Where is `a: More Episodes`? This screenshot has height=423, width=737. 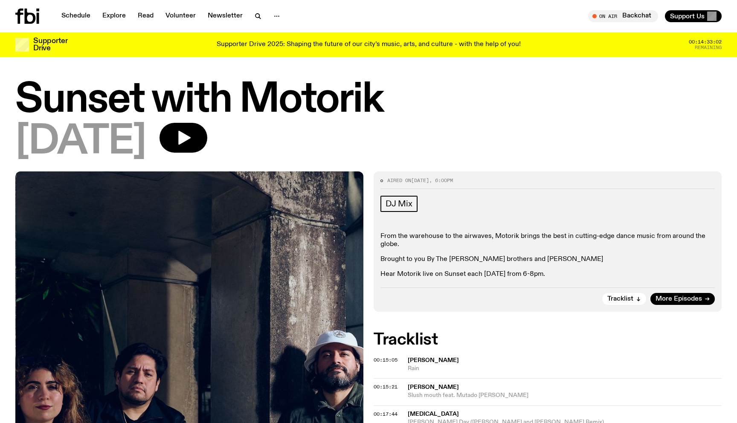
a: More Episodes is located at coordinates (683, 299).